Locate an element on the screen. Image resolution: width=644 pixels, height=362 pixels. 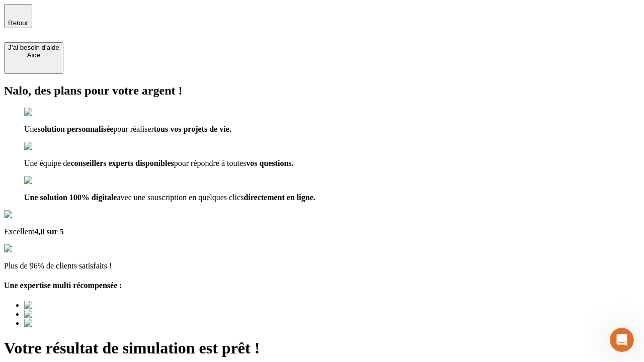
div: Aide is located at coordinates (34, 55).